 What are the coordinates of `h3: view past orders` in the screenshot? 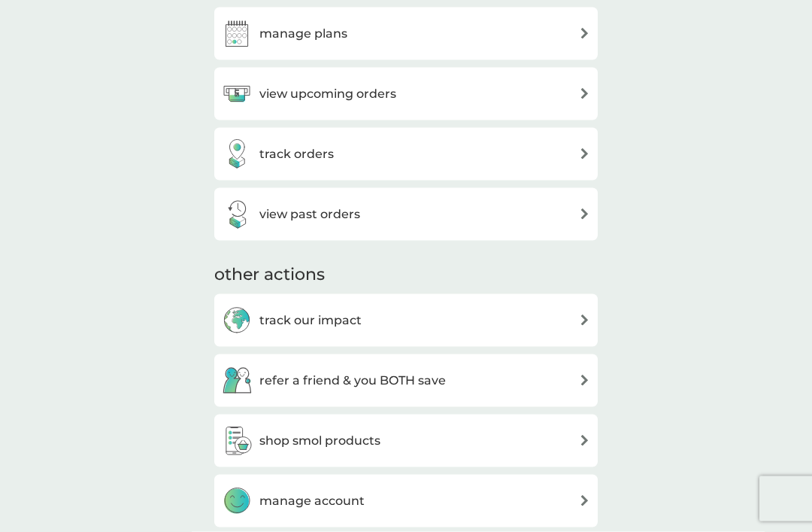 It's located at (310, 214).